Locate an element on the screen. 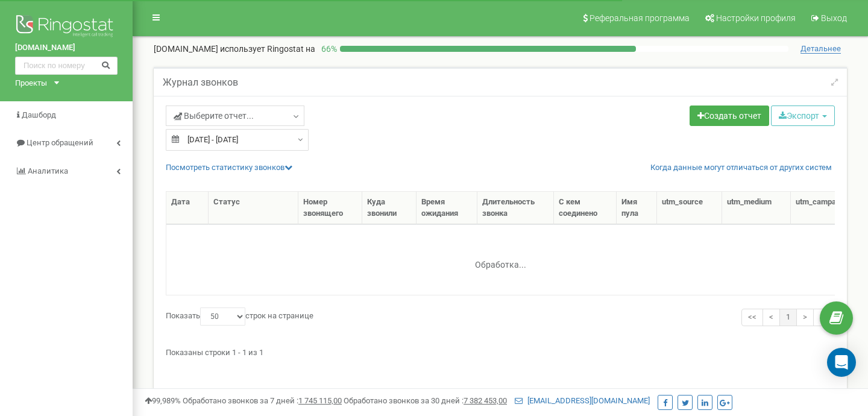 The height and width of the screenshot is (416, 868). a: Создать отчет is located at coordinates (729, 116).